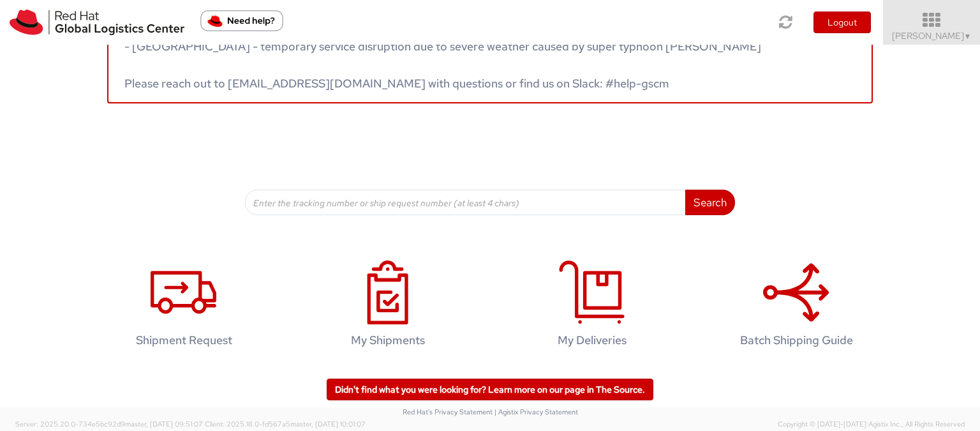 Image resolution: width=980 pixels, height=431 pixels. I want to click on h4: My Deliveries, so click(593, 340).